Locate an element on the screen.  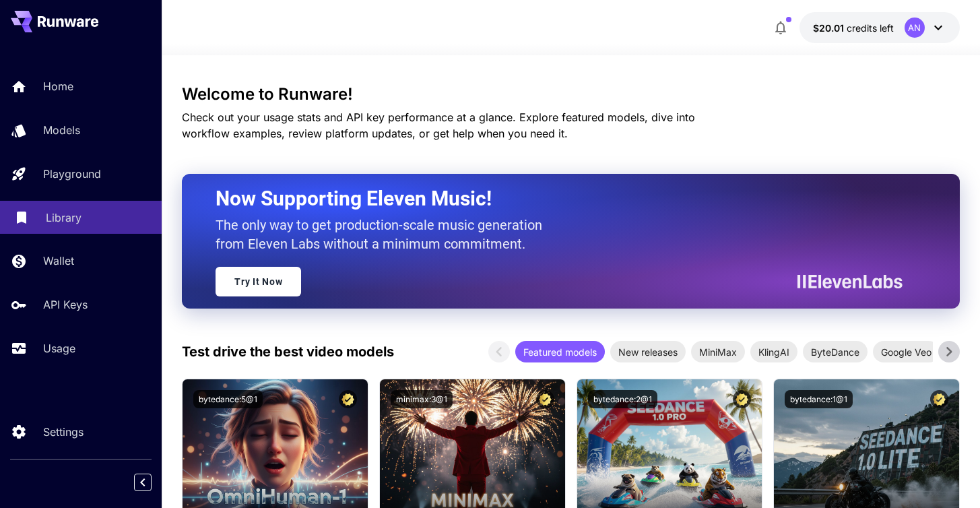
button: bytedance:1@1 is located at coordinates (818, 399).